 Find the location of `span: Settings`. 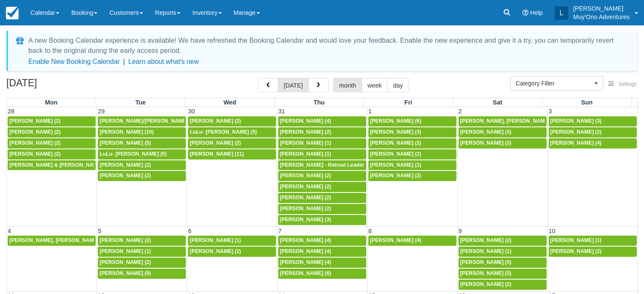

span: Settings is located at coordinates (628, 84).